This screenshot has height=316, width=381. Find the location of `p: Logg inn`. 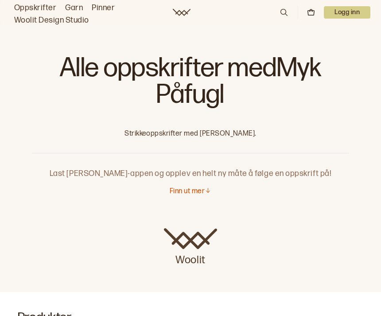

p: Logg inn is located at coordinates (347, 12).